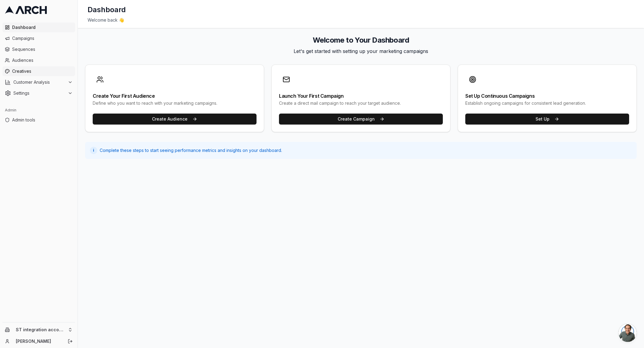 The width and height of the screenshot is (644, 348). I want to click on button: Settings, so click(39, 93).